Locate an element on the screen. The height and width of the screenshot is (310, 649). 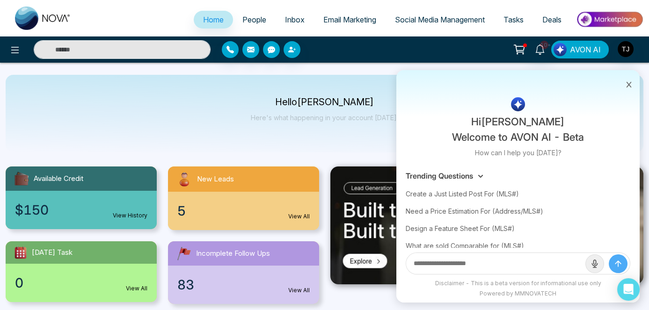
a: Home is located at coordinates (213, 20).